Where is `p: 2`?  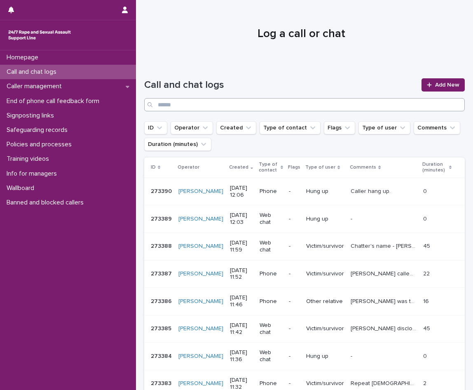 p: 2 is located at coordinates (425, 382).